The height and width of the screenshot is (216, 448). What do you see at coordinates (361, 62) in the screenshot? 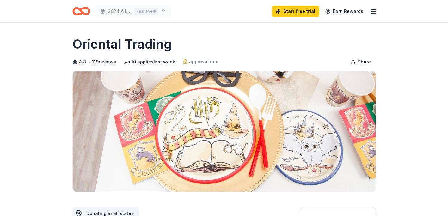
I see `button: Share` at bounding box center [361, 62].